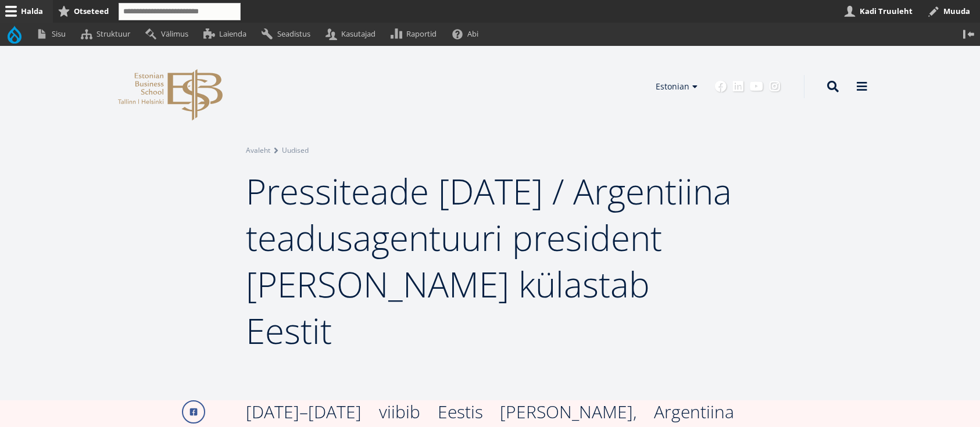 This screenshot has height=427, width=980. I want to click on a: Seadistus, so click(289, 33).